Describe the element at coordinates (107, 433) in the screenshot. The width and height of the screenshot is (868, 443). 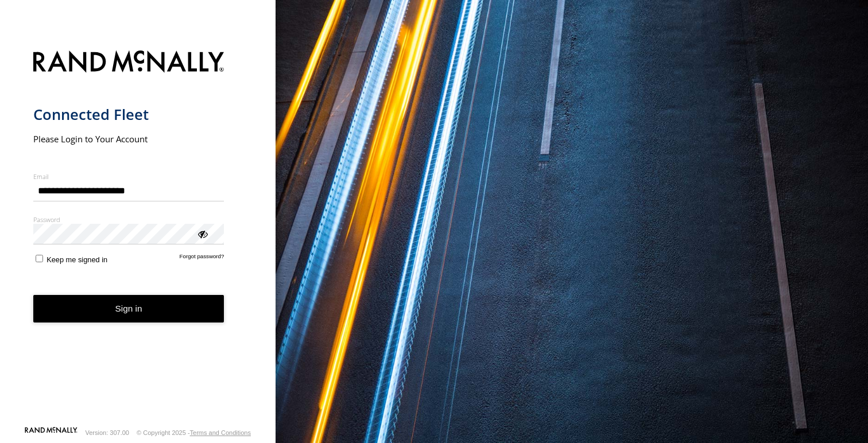
I see `div: Version: 307.00` at that location.